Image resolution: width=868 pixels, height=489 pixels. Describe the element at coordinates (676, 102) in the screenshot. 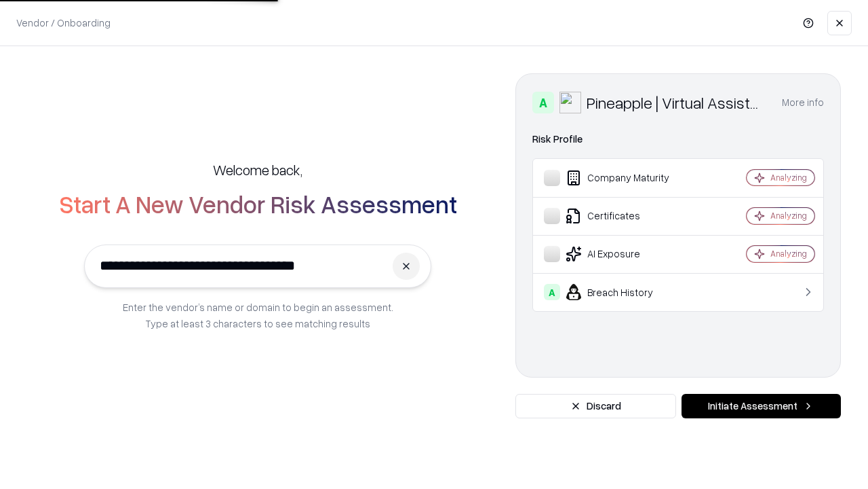

I see `div: Pineapple | Virtual Assistant Agency` at that location.